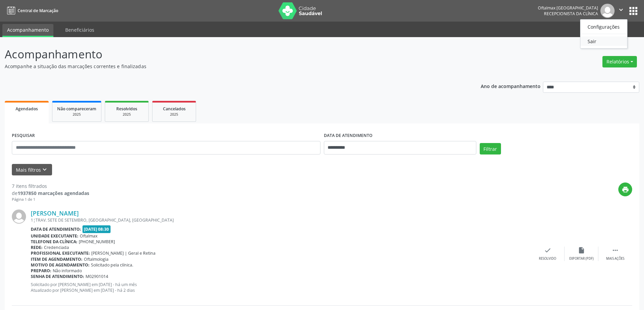 Image resolution: width=644 pixels, height=310 pixels. What do you see at coordinates (97, 277) in the screenshot?
I see `span: M02901014` at bounding box center [97, 277].